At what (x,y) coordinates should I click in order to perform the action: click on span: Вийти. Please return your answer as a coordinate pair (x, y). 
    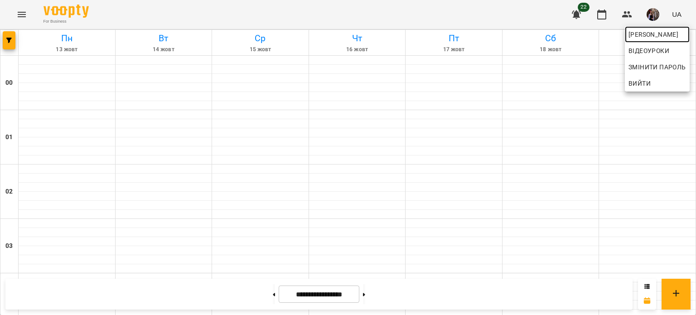
    Looking at the image, I should click on (639, 83).